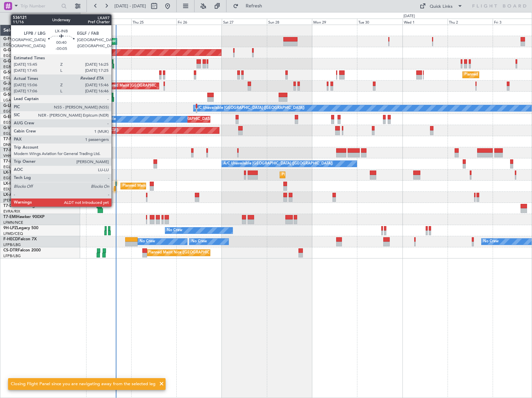 This screenshot has width=532, height=398. I want to click on a: EGSS/STN, so click(12, 122).